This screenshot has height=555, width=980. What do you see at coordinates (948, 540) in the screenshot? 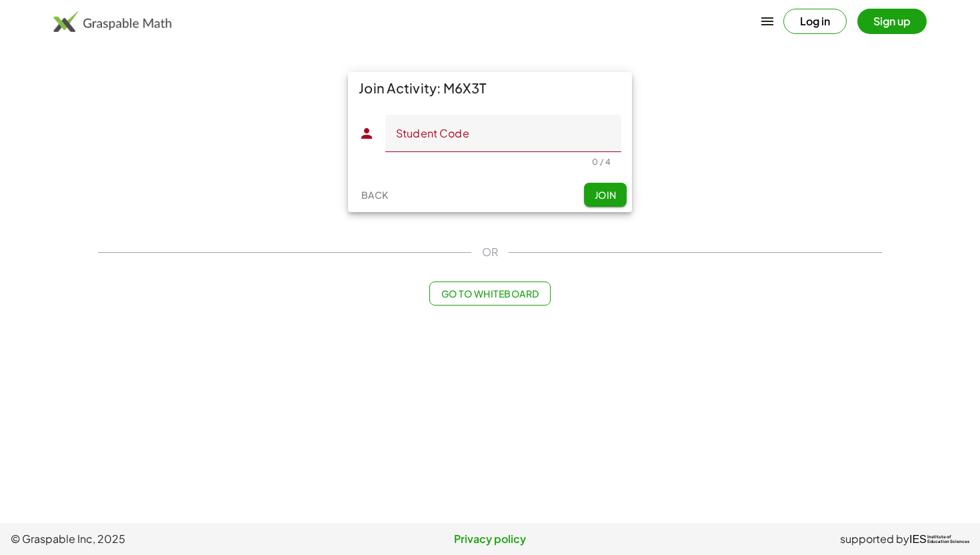
I see `span: Institute of Education Sciences` at bounding box center [948, 540].